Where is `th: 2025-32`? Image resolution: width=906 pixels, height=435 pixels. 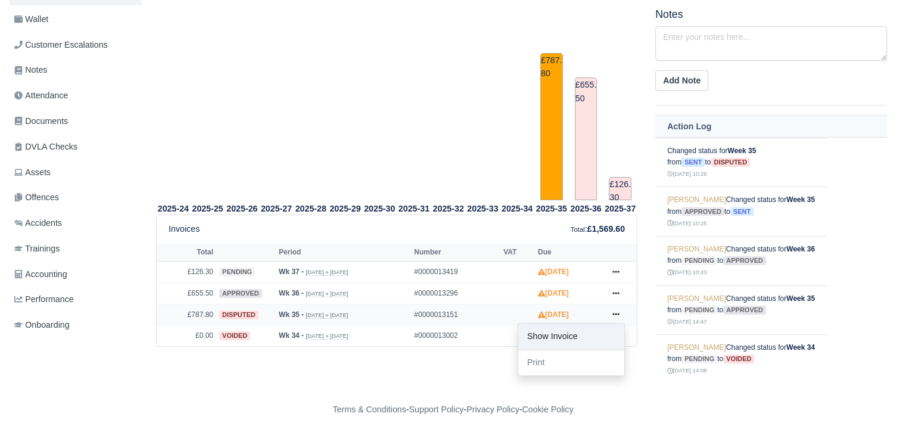
th: 2025-32 is located at coordinates (448, 208).